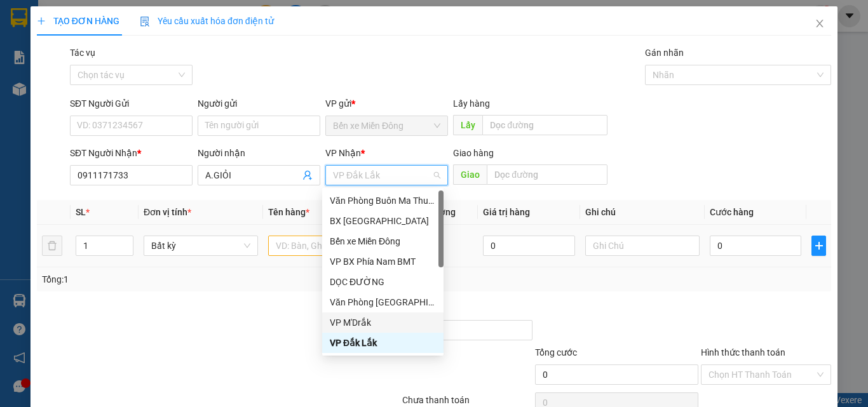 This screenshot has width=868, height=407. Describe the element at coordinates (386, 175) in the screenshot. I see `span: VP Đắk Lắk` at that location.